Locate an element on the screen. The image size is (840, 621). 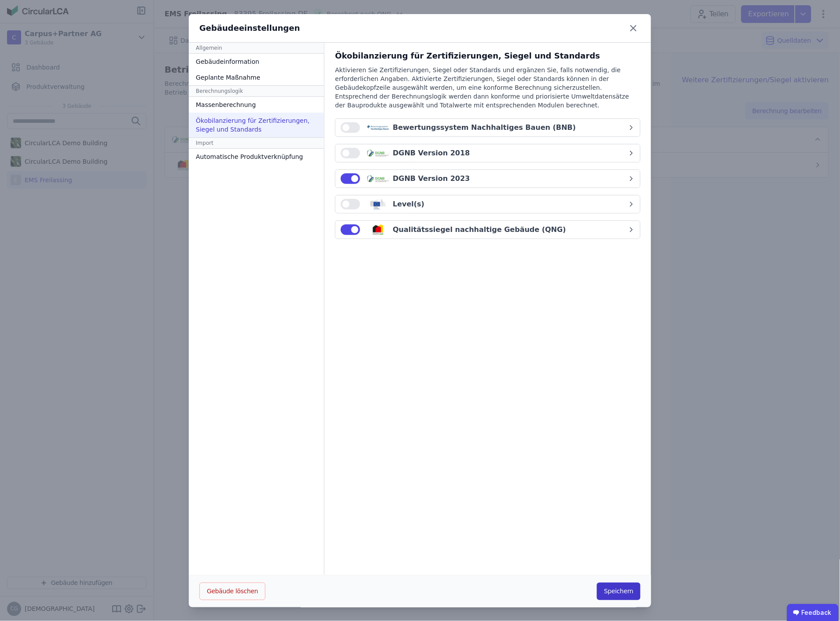
button: DGNB Version 2018 is located at coordinates (488, 153).